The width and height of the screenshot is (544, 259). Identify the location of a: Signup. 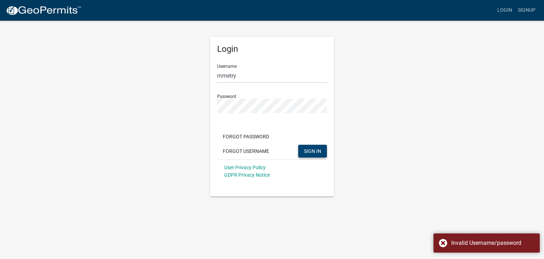
(527, 10).